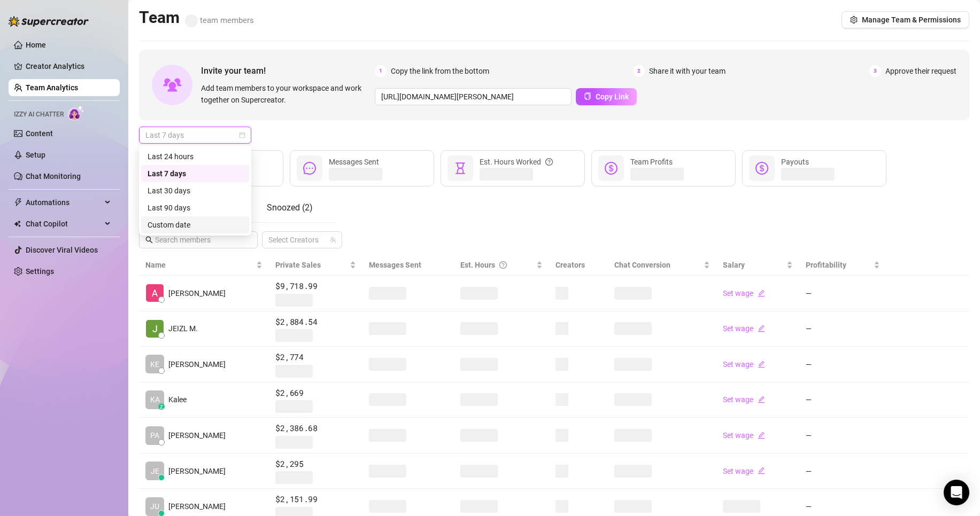  Describe the element at coordinates (177, 400) in the screenshot. I see `span: Kalee` at that location.